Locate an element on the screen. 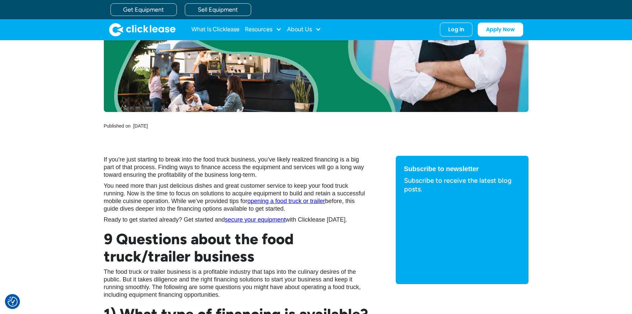  div: Subscribe to newsletter is located at coordinates (462, 169).